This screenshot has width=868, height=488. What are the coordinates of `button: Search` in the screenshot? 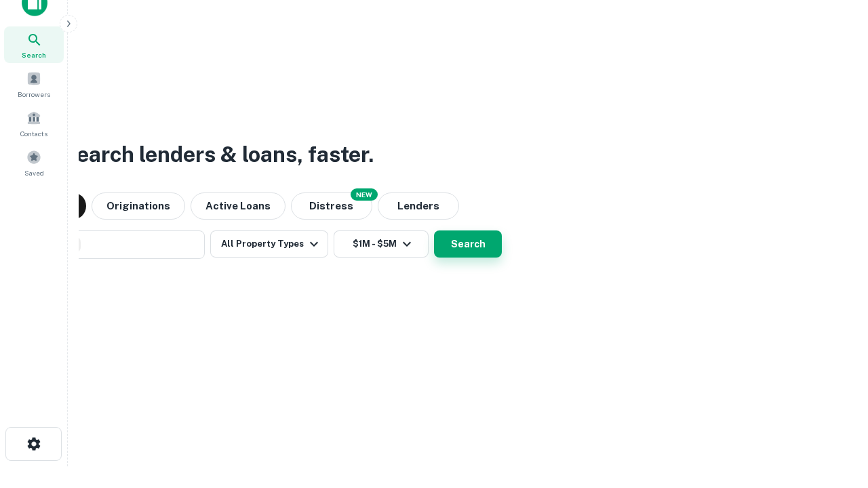 It's located at (468, 244).